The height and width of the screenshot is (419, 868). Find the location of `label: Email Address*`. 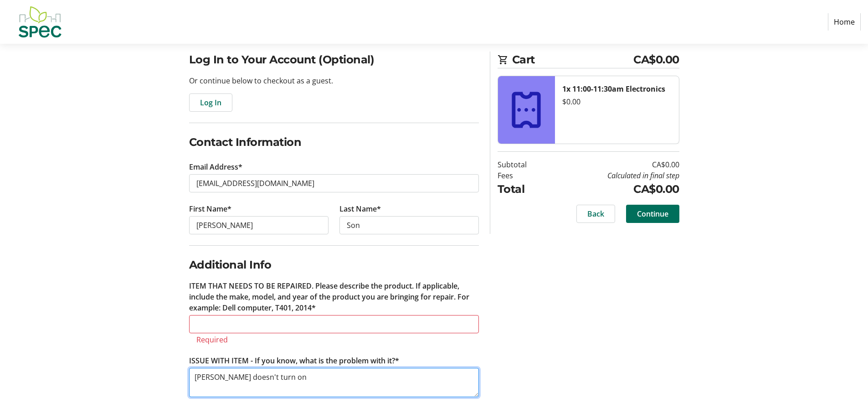

label: Email Address* is located at coordinates (216, 167).